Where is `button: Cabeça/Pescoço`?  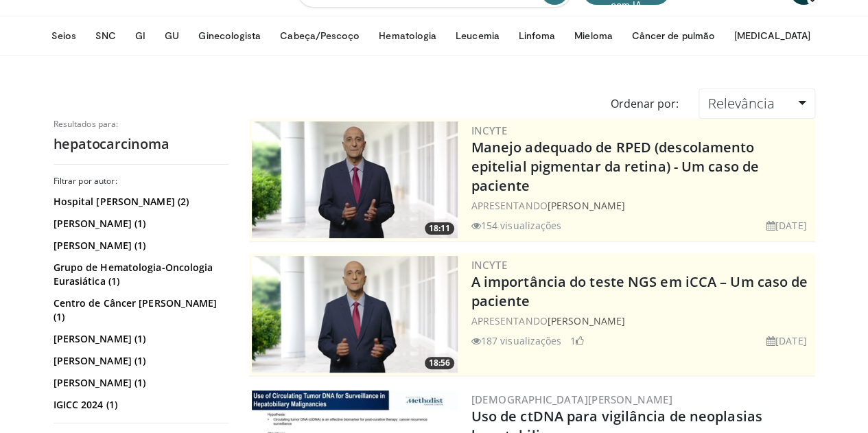 button: Cabeça/Pescoço is located at coordinates (320, 36).